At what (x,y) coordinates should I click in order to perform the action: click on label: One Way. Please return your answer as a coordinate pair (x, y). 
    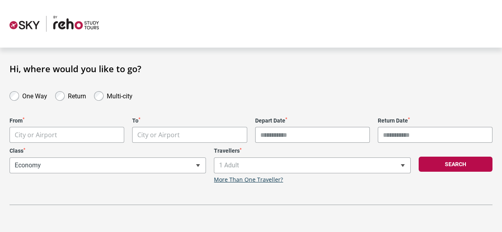
    Looking at the image, I should click on (35, 95).